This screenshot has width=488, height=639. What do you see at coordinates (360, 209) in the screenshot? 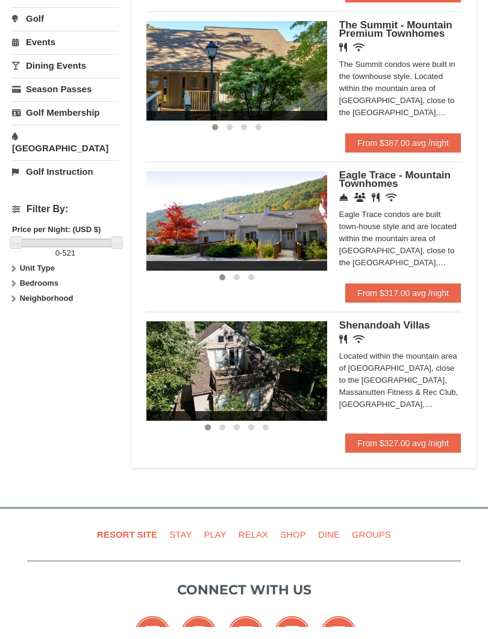
I see `i: Conference Facilities` at bounding box center [360, 209].